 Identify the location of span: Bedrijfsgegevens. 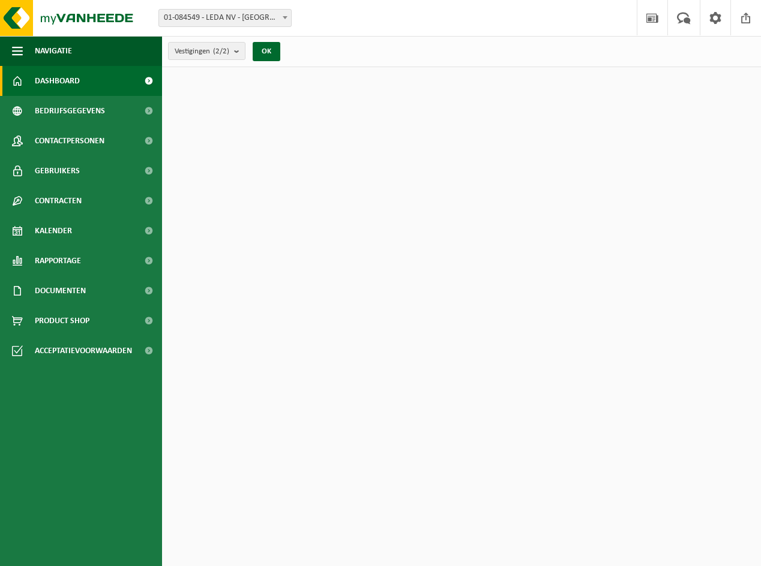
(70, 111).